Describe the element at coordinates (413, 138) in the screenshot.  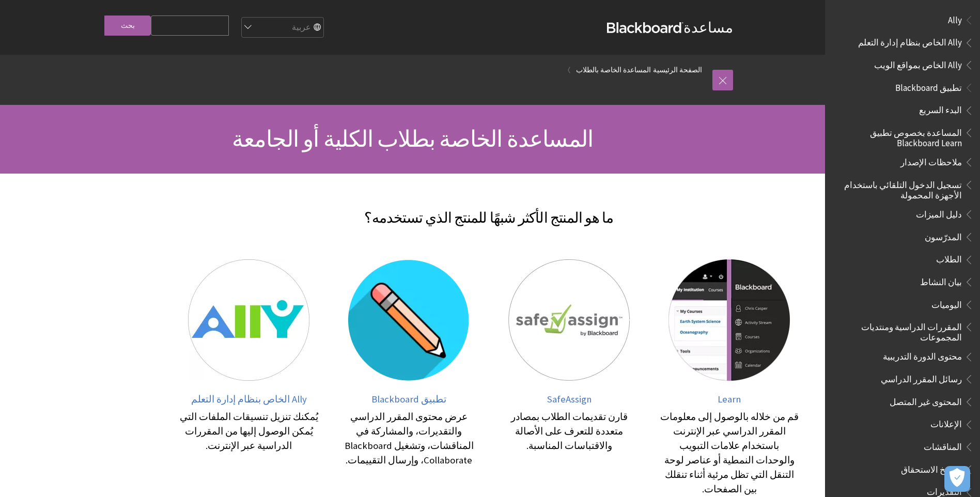
I see `span: المساعدة الخاصة بطلاب الكلية أو الجامعة` at that location.